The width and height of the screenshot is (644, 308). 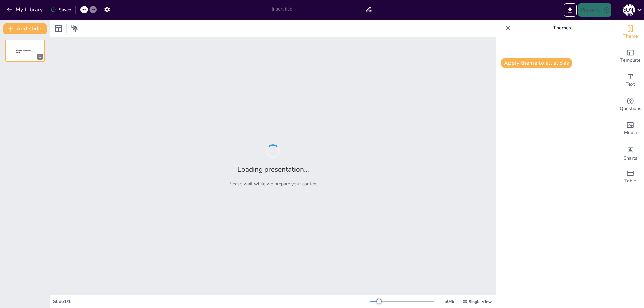 I want to click on button: Add slide, so click(x=25, y=29).